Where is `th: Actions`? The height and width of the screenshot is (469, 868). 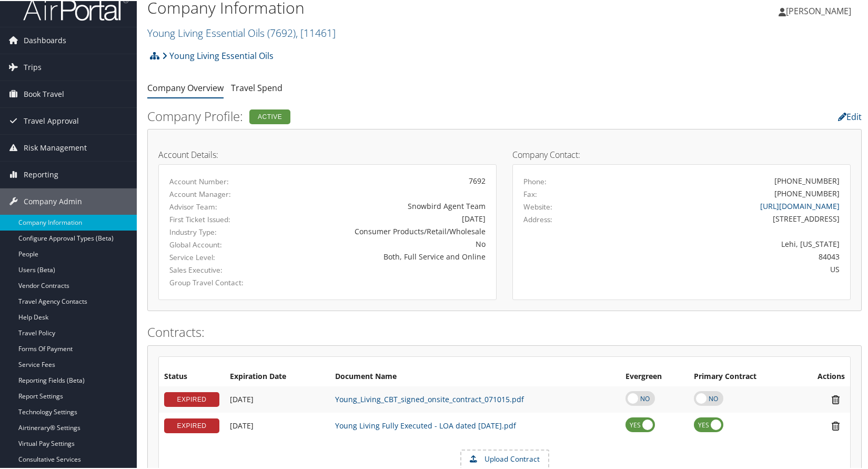 th: Actions is located at coordinates (822, 375).